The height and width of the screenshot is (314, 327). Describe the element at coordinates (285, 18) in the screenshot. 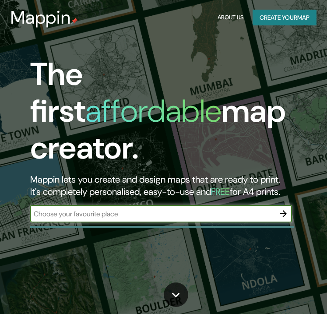

I see `button: Create yourmap` at that location.